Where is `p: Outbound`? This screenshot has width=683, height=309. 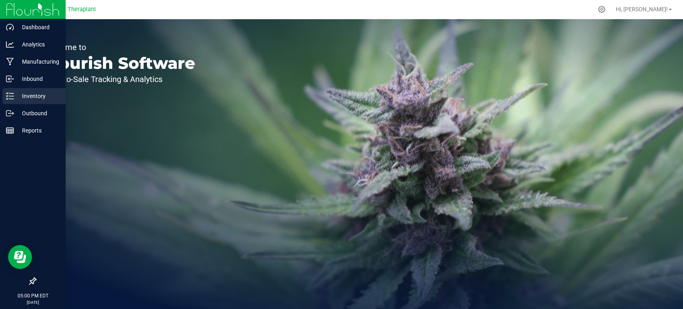
p: Outbound is located at coordinates (38, 113).